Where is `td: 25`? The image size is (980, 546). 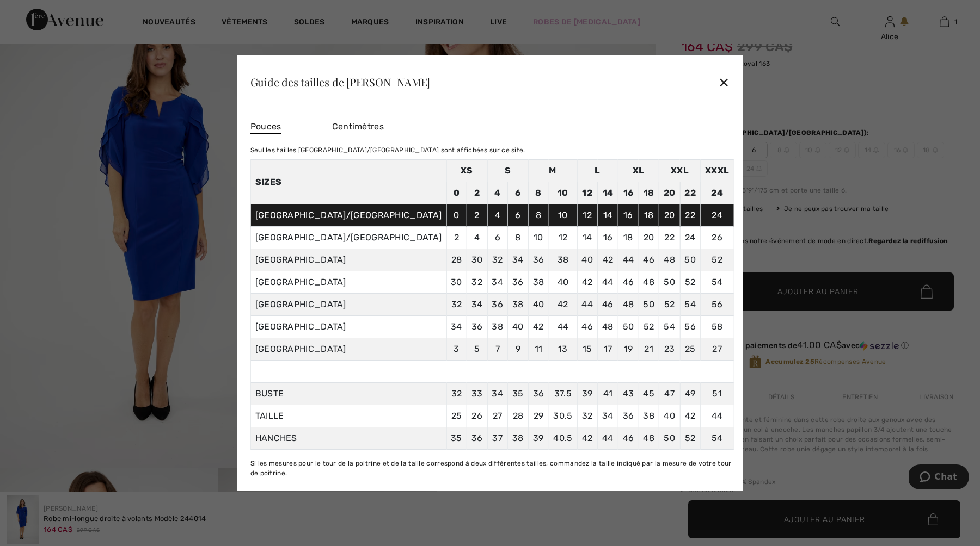
td: 25 is located at coordinates (690, 349).